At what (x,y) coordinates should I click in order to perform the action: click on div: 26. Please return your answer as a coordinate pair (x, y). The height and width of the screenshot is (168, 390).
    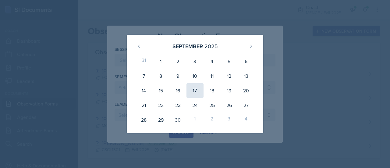
    Looking at the image, I should click on (229, 105).